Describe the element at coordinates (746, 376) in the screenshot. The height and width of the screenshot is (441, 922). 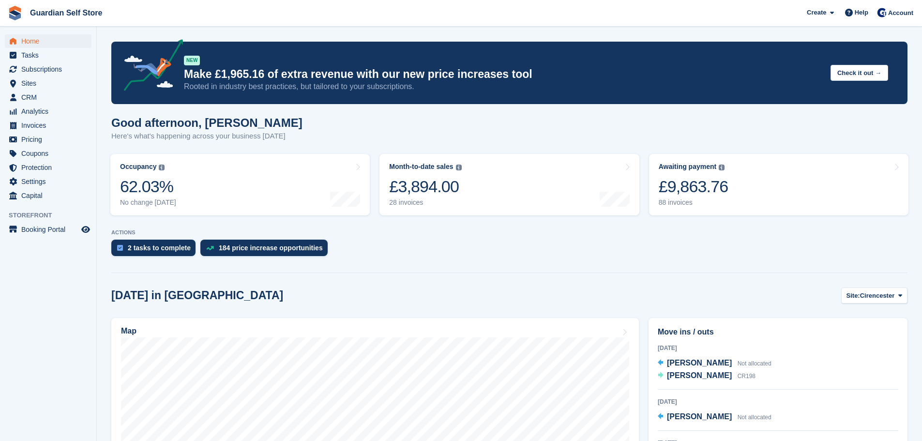
I see `span: CR198` at that location.